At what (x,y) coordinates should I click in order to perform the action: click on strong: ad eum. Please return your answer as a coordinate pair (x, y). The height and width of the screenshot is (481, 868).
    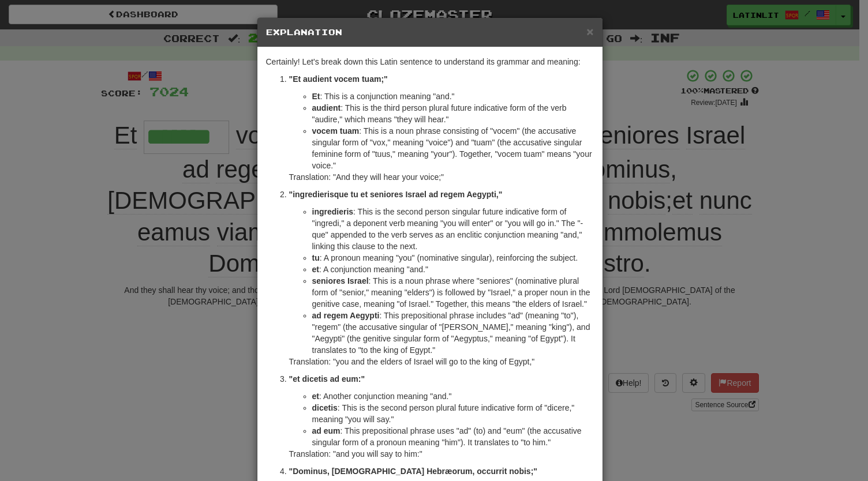
    Looking at the image, I should click on (326, 431).